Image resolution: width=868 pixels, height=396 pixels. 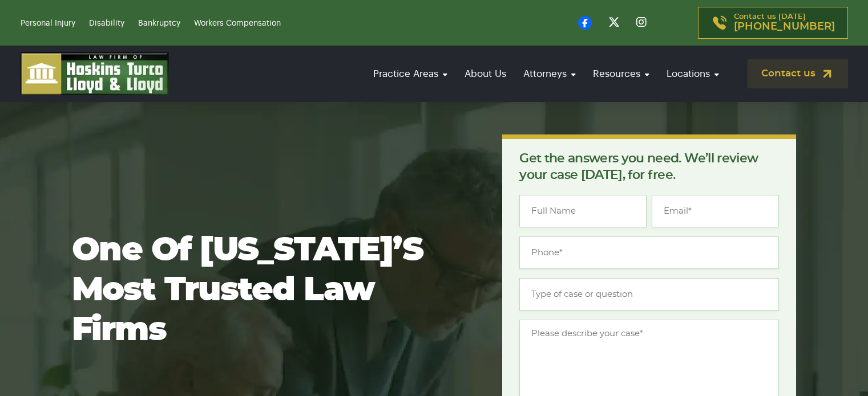 I want to click on a: Workers Compensation, so click(x=238, y=23).